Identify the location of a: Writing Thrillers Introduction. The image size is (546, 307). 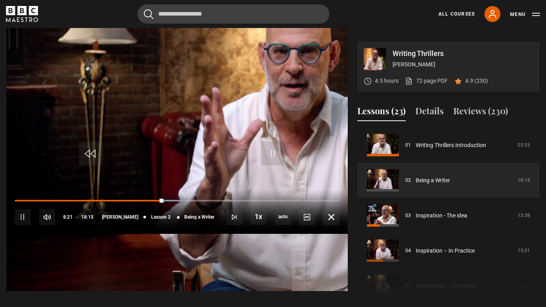
(451, 145).